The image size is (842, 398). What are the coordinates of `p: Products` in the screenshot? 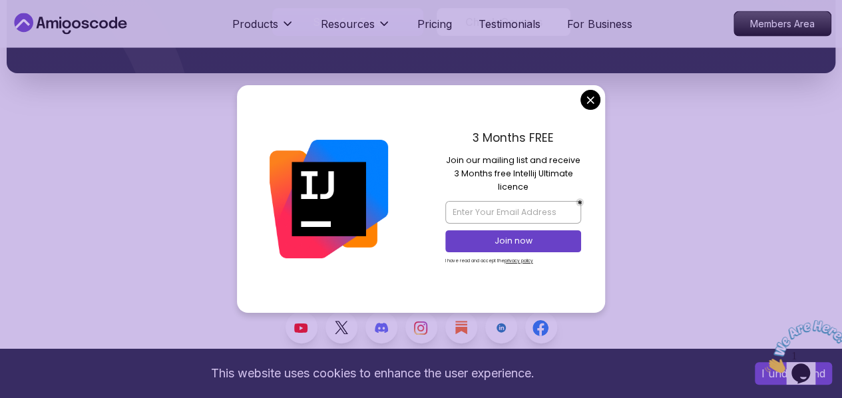 It's located at (255, 24).